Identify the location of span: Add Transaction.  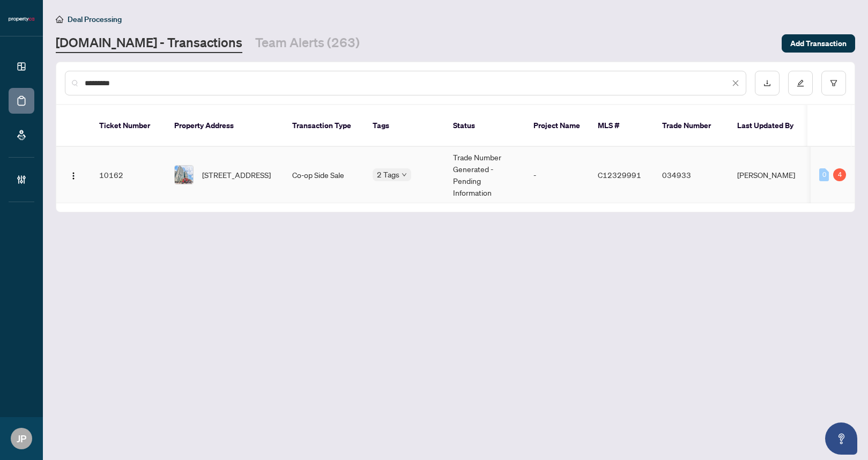
(818, 43).